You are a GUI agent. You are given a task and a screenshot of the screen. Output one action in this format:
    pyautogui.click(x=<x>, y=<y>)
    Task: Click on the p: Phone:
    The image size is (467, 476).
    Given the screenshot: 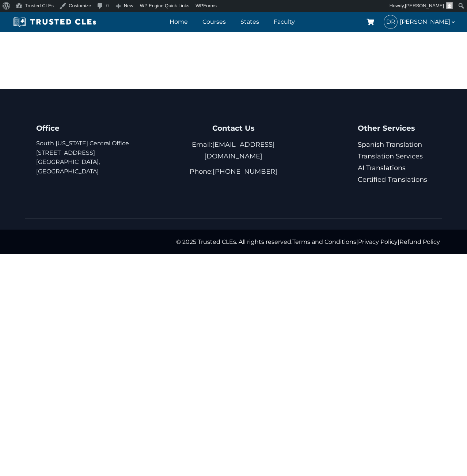 What is the action you would take?
    pyautogui.click(x=234, y=171)
    